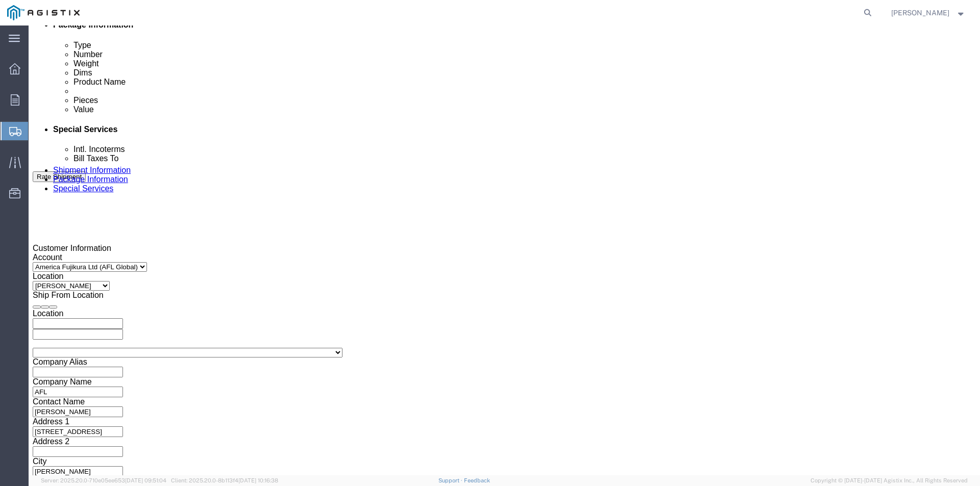 The height and width of the screenshot is (486, 980). Describe the element at coordinates (477, 481) in the screenshot. I see `a: Feedback` at that location.